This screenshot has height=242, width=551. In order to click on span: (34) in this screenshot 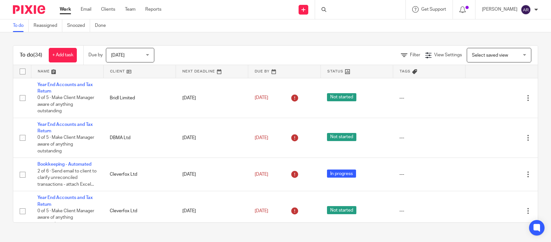, I will do `click(38, 55)`.